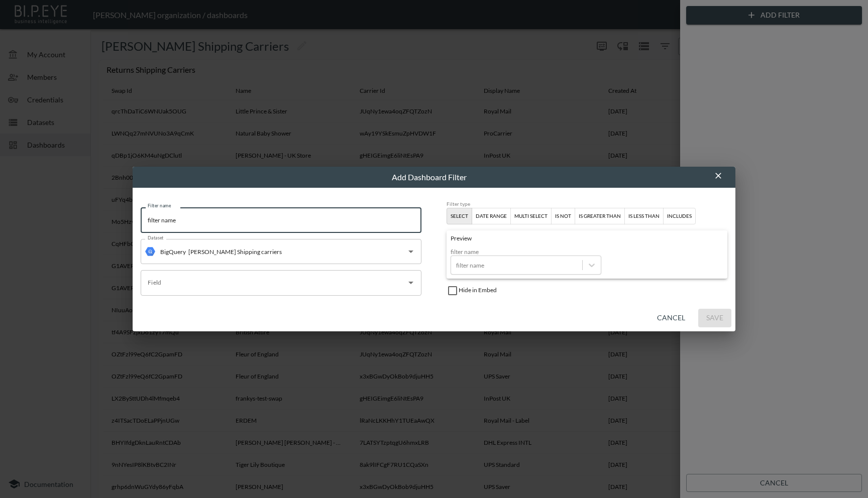  Describe the element at coordinates (587, 204) in the screenshot. I see `div: Filter type` at that location.